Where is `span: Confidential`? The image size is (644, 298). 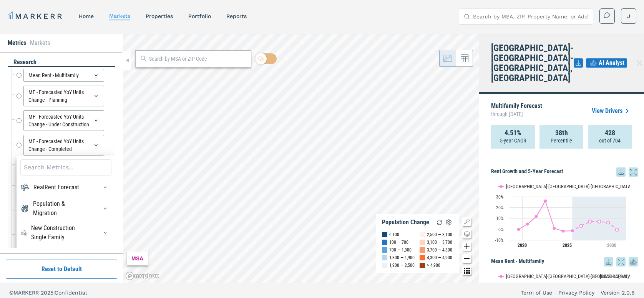 span: Confidential is located at coordinates (71, 293).